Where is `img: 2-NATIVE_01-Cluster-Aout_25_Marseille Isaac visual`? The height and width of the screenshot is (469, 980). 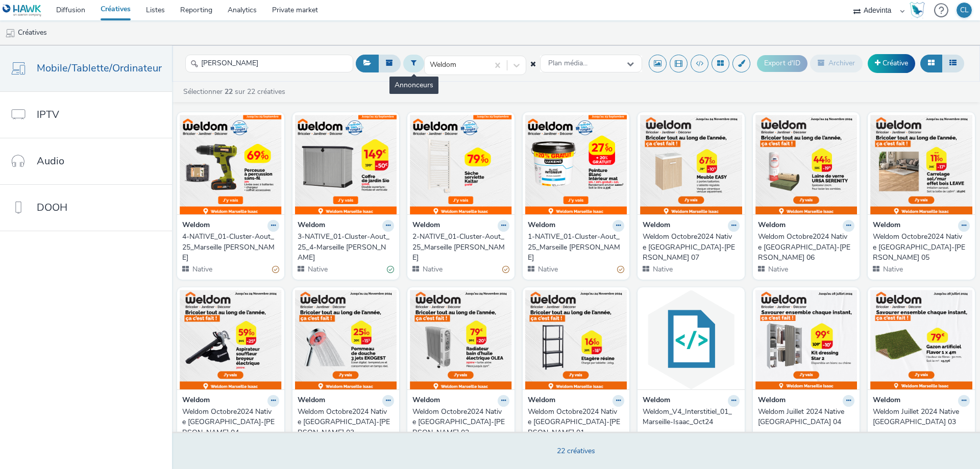 img: 2-NATIVE_01-Cluster-Aout_25_Marseille Isaac visual is located at coordinates (461, 164).